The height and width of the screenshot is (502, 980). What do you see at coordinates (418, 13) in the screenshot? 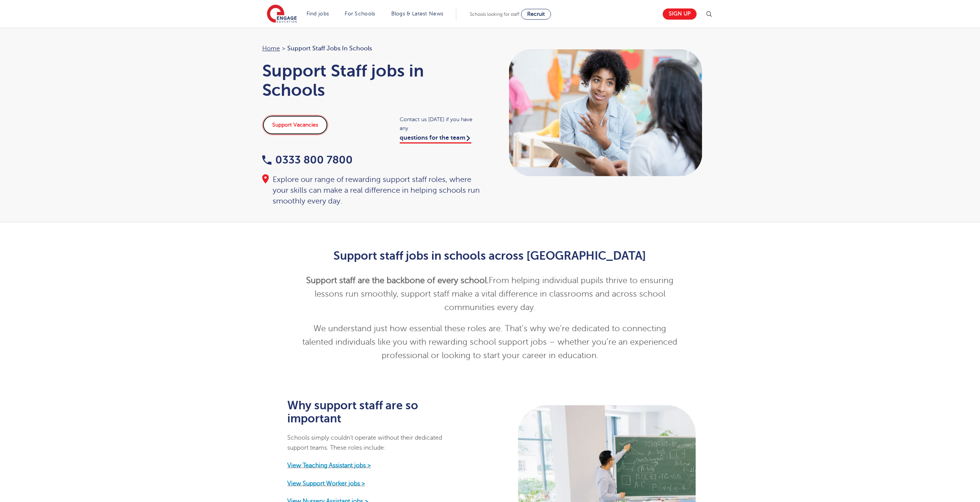
I see `a: Blogs & Latest News` at bounding box center [418, 13].